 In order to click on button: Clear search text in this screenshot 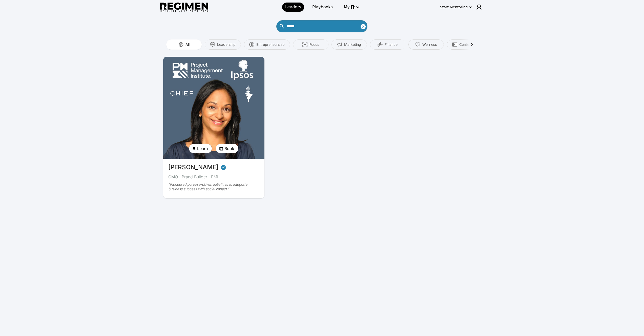, I will do `click(363, 27)`.